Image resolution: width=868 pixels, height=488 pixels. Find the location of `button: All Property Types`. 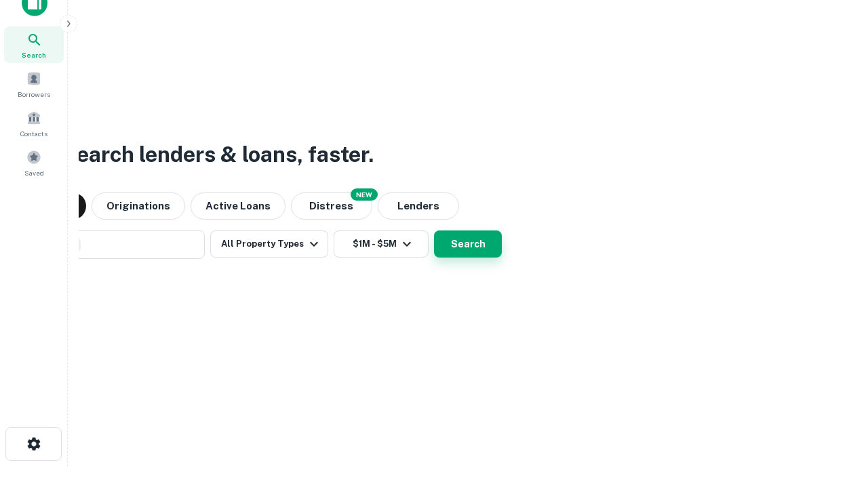

button: All Property Types is located at coordinates (269, 244).